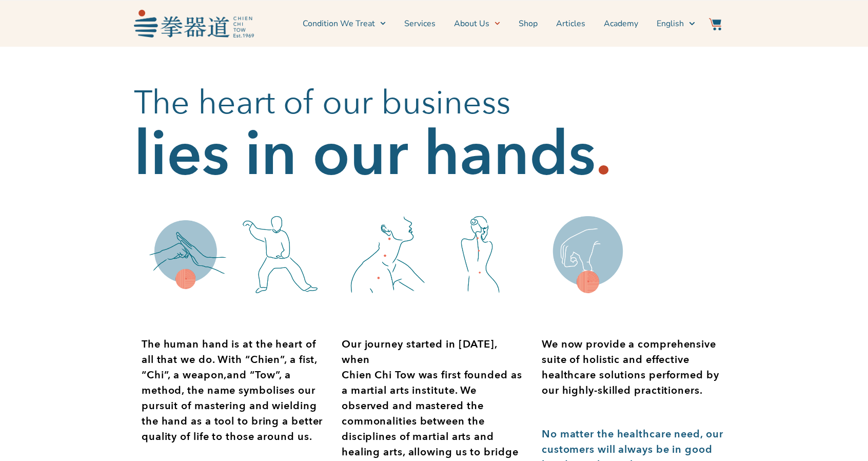 This screenshot has height=461, width=868. I want to click on a: Academy, so click(620, 24).